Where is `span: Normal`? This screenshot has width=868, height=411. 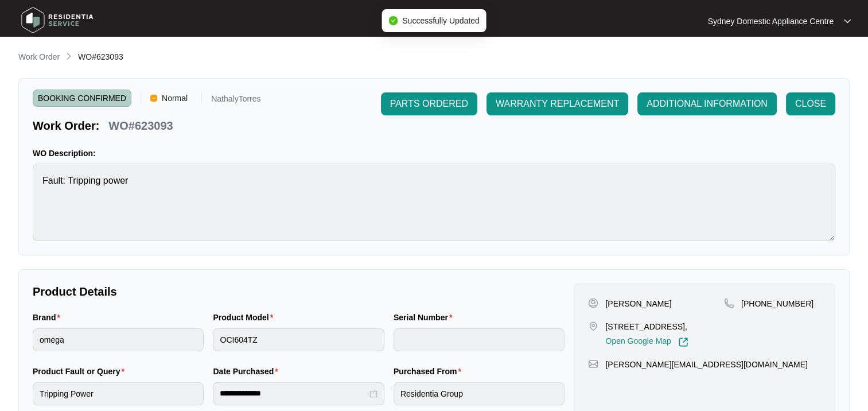 span: Normal is located at coordinates (174, 98).